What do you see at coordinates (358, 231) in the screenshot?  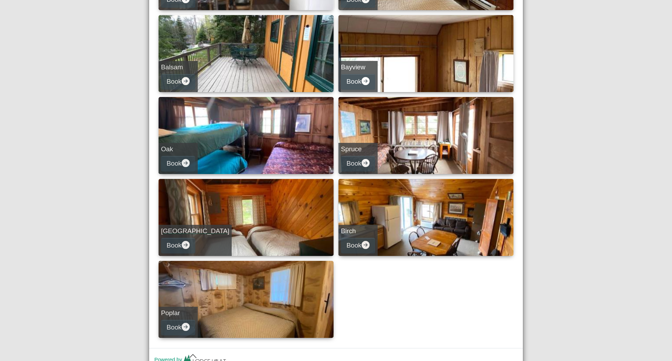 I see `h5: Birch` at bounding box center [358, 231].